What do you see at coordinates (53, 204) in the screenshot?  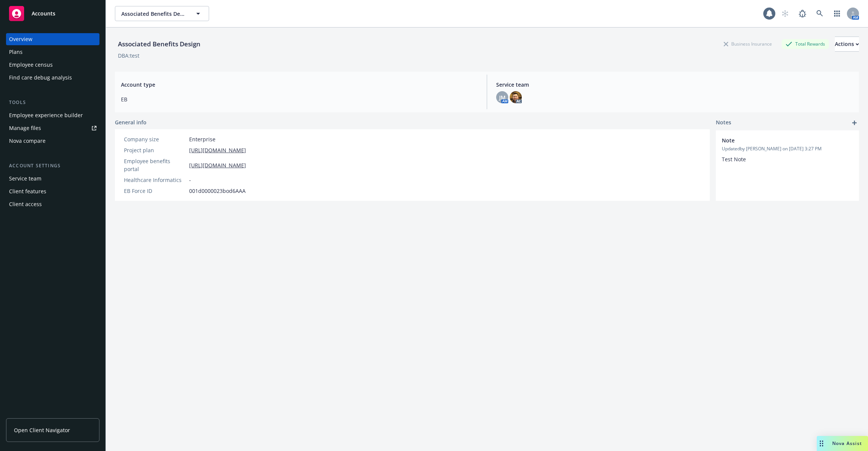 I see `a: Client access` at bounding box center [53, 204].